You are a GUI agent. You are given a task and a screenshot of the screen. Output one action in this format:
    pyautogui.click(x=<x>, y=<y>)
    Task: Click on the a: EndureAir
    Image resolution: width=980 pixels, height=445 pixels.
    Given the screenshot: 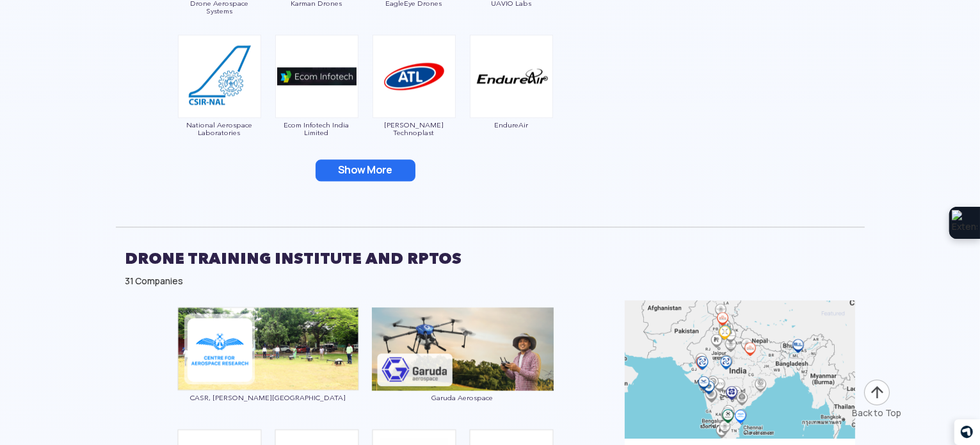 What is the action you would take?
    pyautogui.click(x=511, y=100)
    